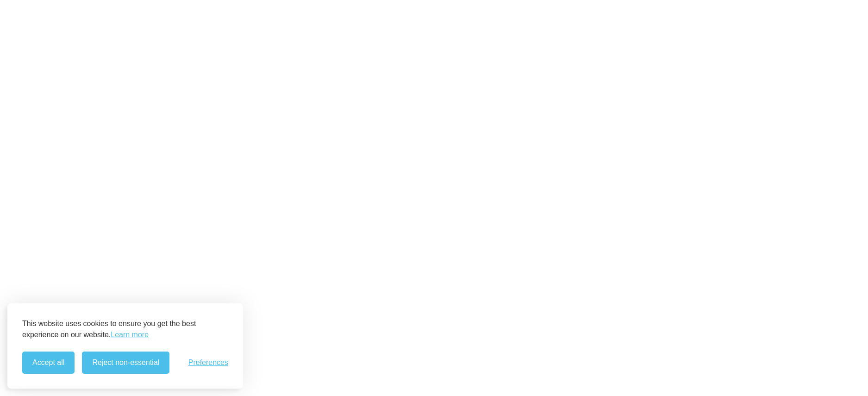 The width and height of the screenshot is (868, 396). I want to click on a: Learn more, so click(130, 335).